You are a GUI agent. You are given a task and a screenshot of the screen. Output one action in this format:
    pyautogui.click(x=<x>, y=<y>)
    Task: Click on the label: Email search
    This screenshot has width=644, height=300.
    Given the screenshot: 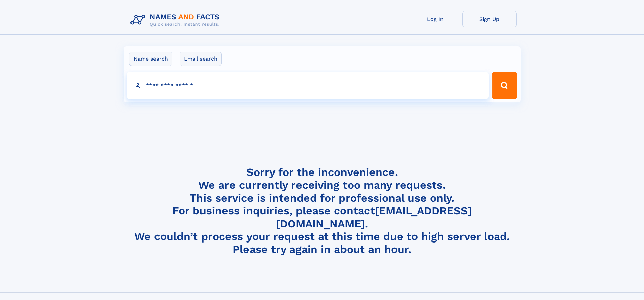 What is the action you would take?
    pyautogui.click(x=201, y=59)
    